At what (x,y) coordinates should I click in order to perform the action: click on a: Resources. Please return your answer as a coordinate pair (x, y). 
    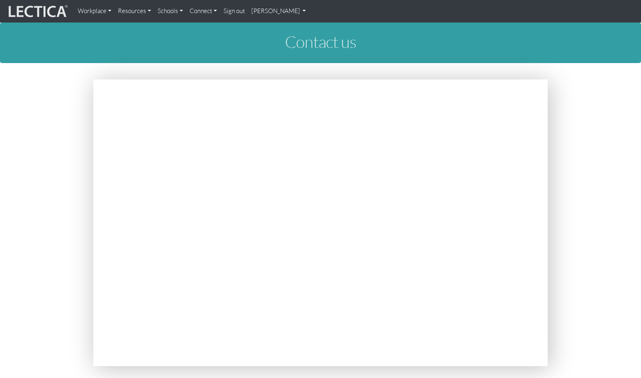
    Looking at the image, I should click on (134, 11).